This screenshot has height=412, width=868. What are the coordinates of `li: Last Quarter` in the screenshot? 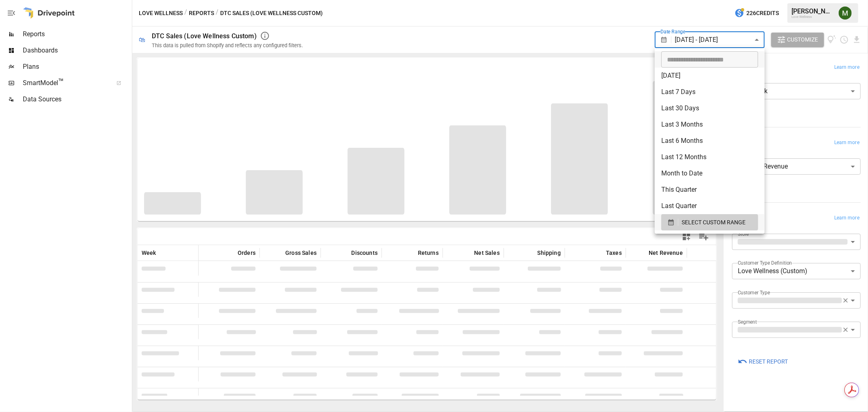 It's located at (710, 206).